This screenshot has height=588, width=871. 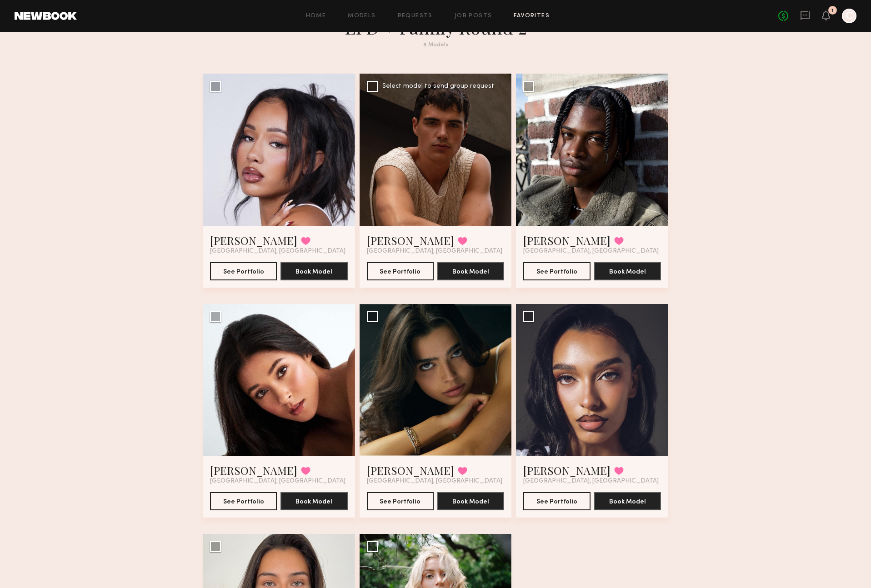 I want to click on div: Select model to send group request, so click(x=438, y=86).